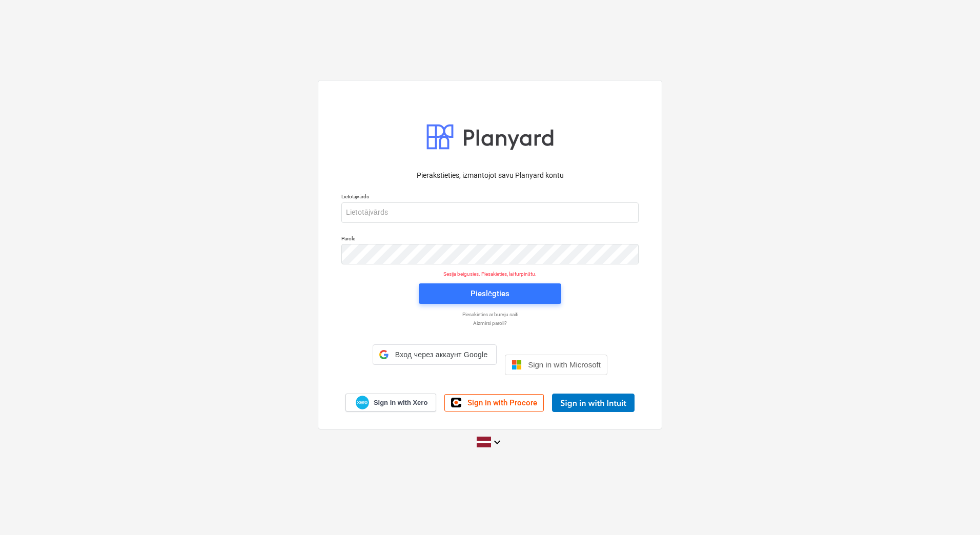  What do you see at coordinates (494, 403) in the screenshot?
I see `a: Sign in with Procore` at bounding box center [494, 403].